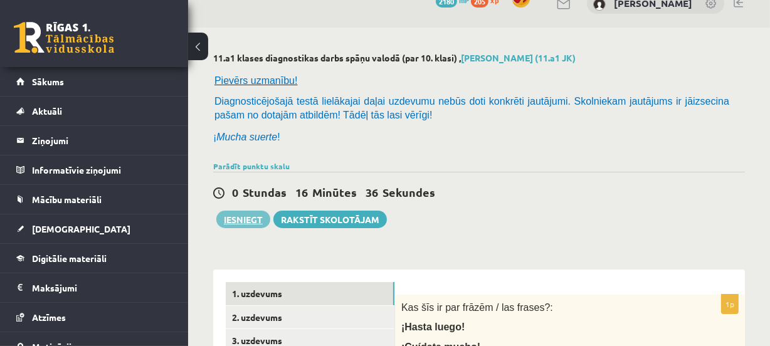 Image resolution: width=770 pixels, height=346 pixels. What do you see at coordinates (94, 170) in the screenshot?
I see `a: Informatīvie ziņojumi` at bounding box center [94, 170].